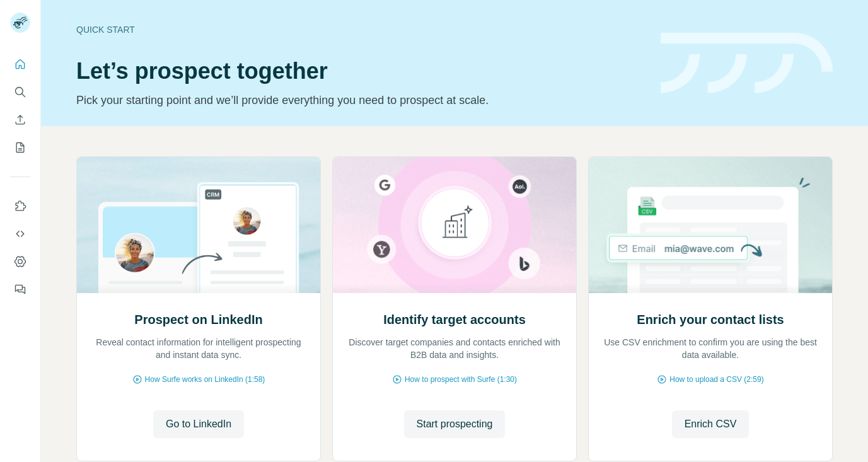 The height and width of the screenshot is (462, 868). I want to click on button: Feedback, so click(20, 289).